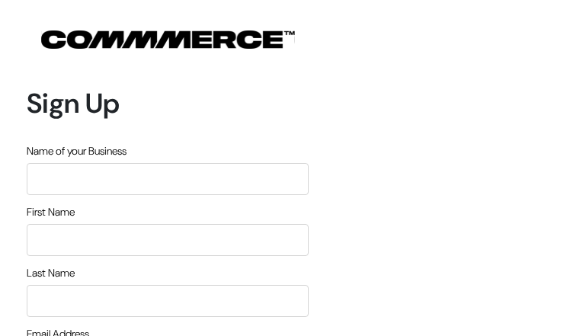  What do you see at coordinates (168, 40) in the screenshot?
I see `img: COMMMERCE` at bounding box center [168, 40].